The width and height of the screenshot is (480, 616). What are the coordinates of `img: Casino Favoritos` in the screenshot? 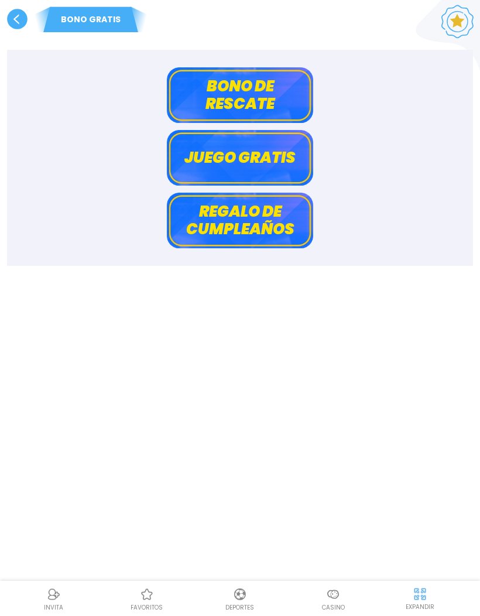 It's located at (147, 594).